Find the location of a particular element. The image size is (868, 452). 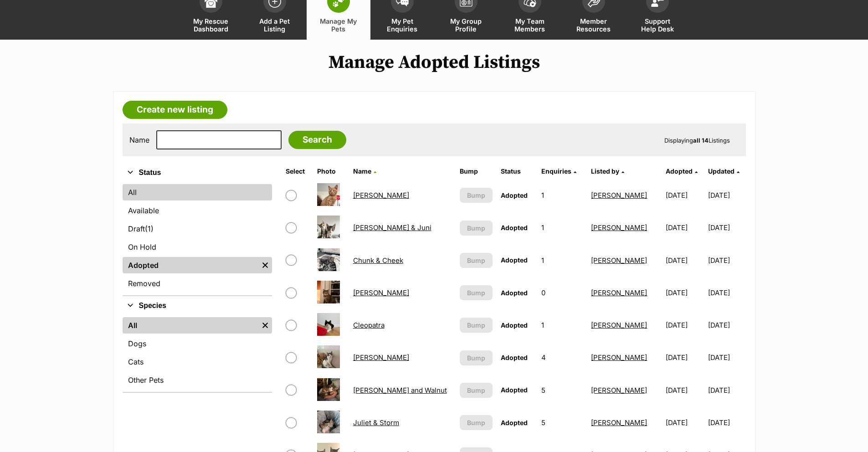

a: Draft is located at coordinates (197, 228).